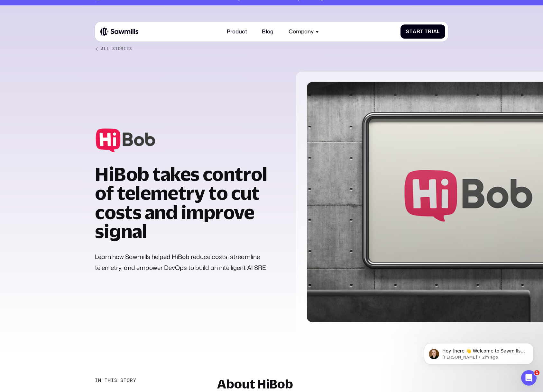 The image size is (543, 392). I want to click on a: Blog, so click(268, 32).